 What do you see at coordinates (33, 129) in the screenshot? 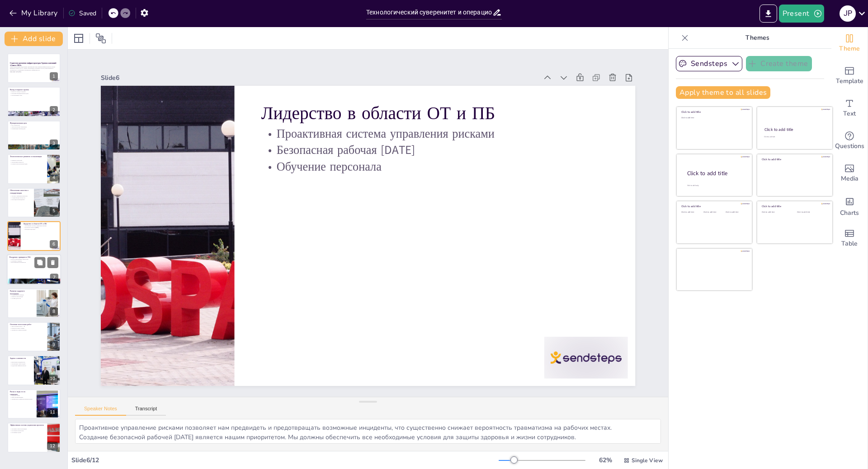
I see `p: Оптимизация производства` at bounding box center [33, 129].